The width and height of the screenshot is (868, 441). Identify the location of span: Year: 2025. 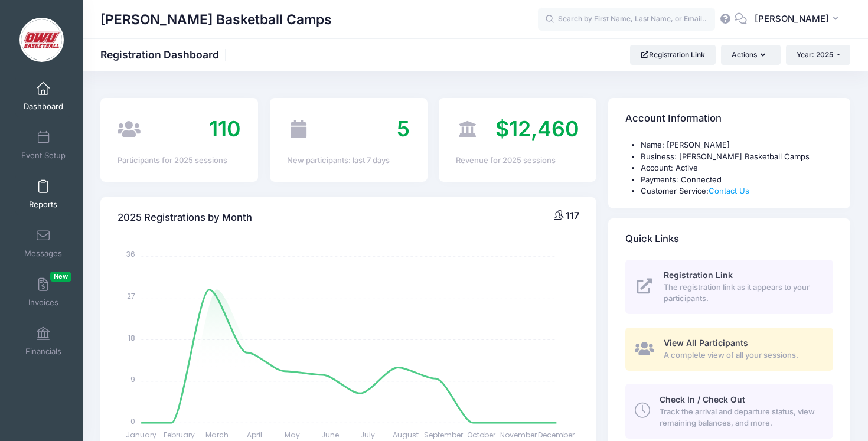
(815, 54).